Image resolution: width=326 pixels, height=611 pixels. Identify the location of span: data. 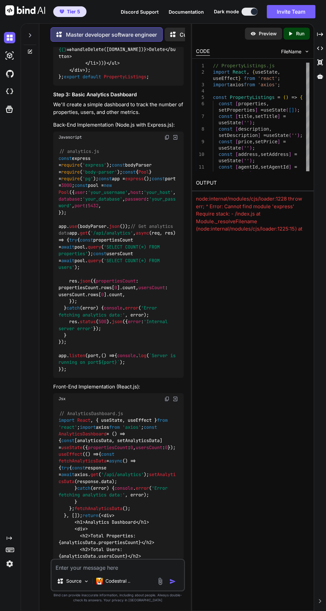
(107, 481).